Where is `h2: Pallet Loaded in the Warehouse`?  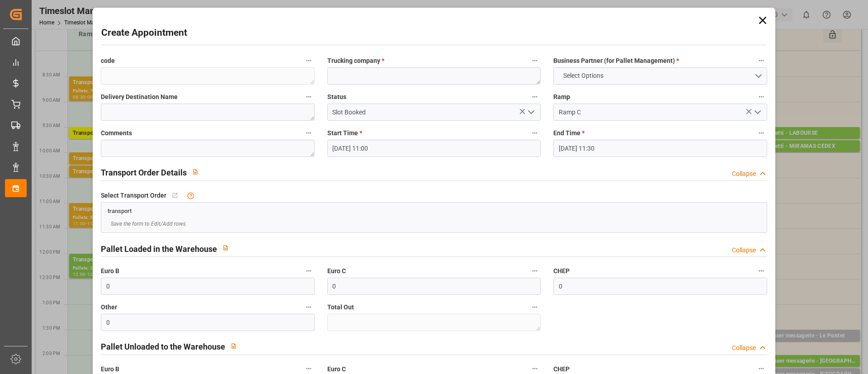
h2: Pallet Loaded in the Warehouse is located at coordinates (158, 249).